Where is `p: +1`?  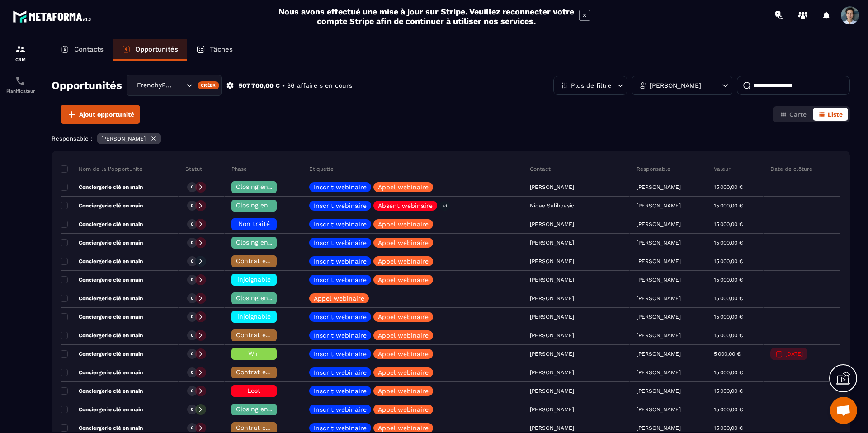 p: +1 is located at coordinates (445, 205).